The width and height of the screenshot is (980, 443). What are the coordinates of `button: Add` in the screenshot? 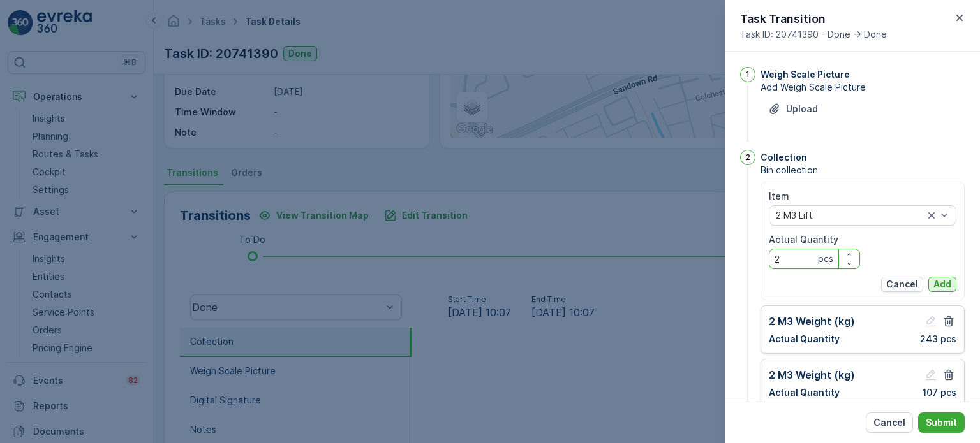 It's located at (942, 284).